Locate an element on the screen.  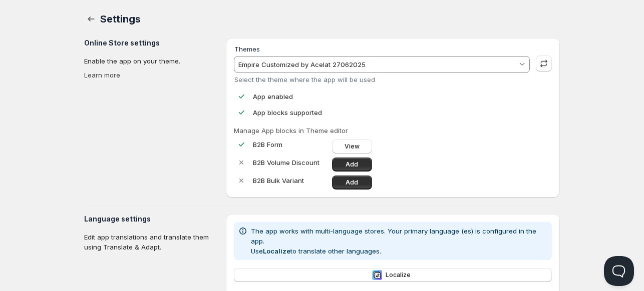
b: Localize is located at coordinates (276, 251).